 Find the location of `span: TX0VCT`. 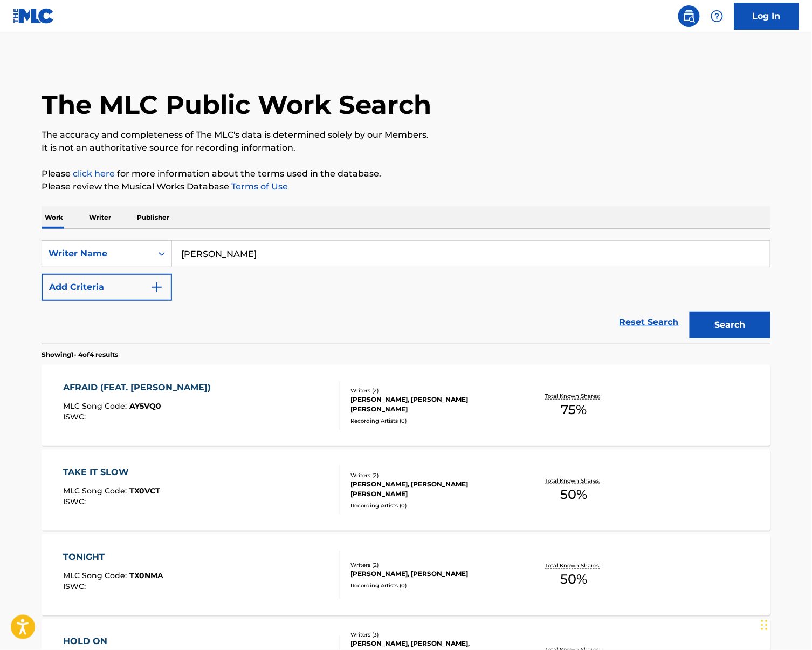

span: TX0VCT is located at coordinates (145, 490).